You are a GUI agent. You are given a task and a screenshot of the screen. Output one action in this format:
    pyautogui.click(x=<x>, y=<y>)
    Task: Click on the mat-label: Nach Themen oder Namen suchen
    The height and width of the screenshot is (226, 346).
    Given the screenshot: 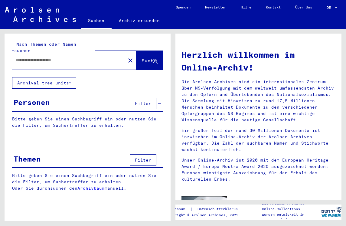 What is the action you would take?
    pyautogui.click(x=45, y=47)
    